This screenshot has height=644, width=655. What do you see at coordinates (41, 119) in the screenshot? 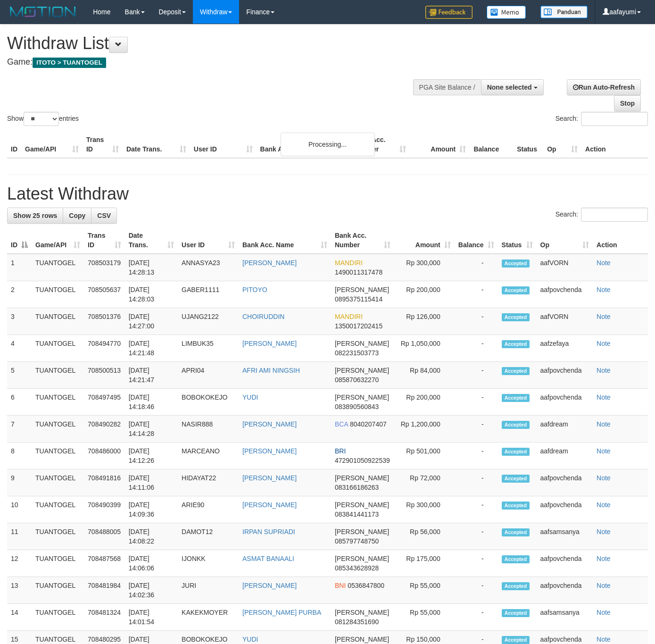
I see `select: Showentries` at bounding box center [41, 119].